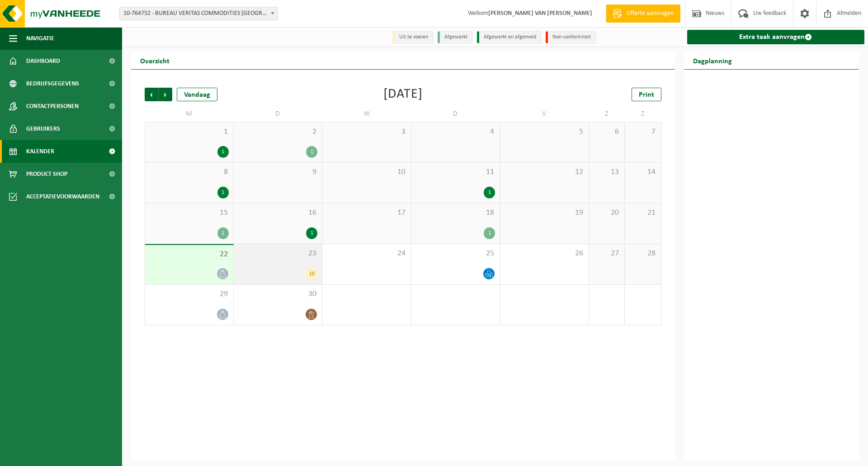 The height and width of the screenshot is (466, 868). What do you see at coordinates (43, 128) in the screenshot?
I see `span: Gebruikers` at bounding box center [43, 128].